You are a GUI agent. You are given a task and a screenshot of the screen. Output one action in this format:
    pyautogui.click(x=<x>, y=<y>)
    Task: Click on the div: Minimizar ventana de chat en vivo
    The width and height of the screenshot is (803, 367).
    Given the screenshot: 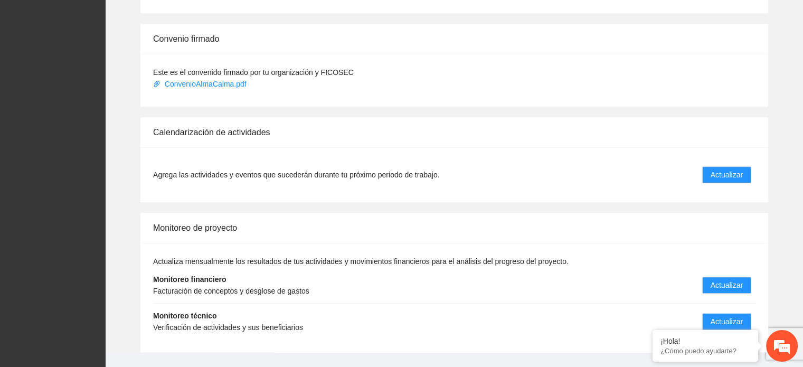 What is the action you would take?
    pyautogui.click(x=186, y=18)
    